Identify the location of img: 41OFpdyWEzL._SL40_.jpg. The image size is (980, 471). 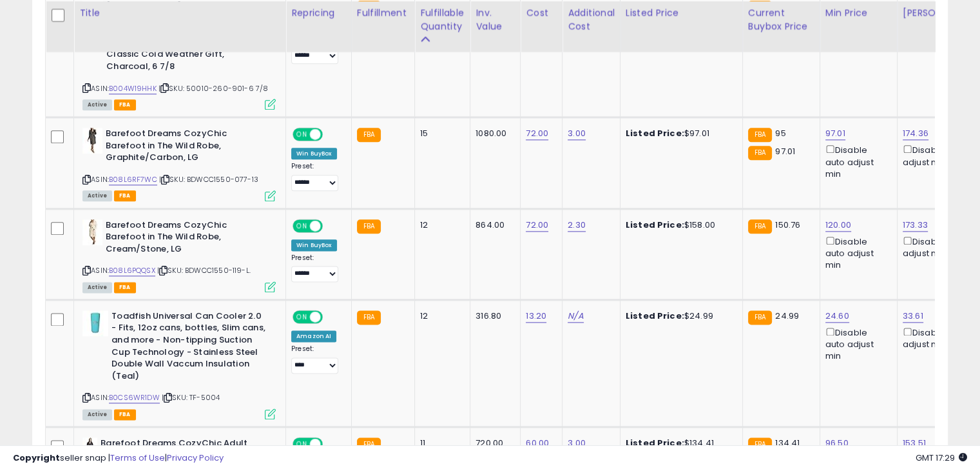
(92, 232).